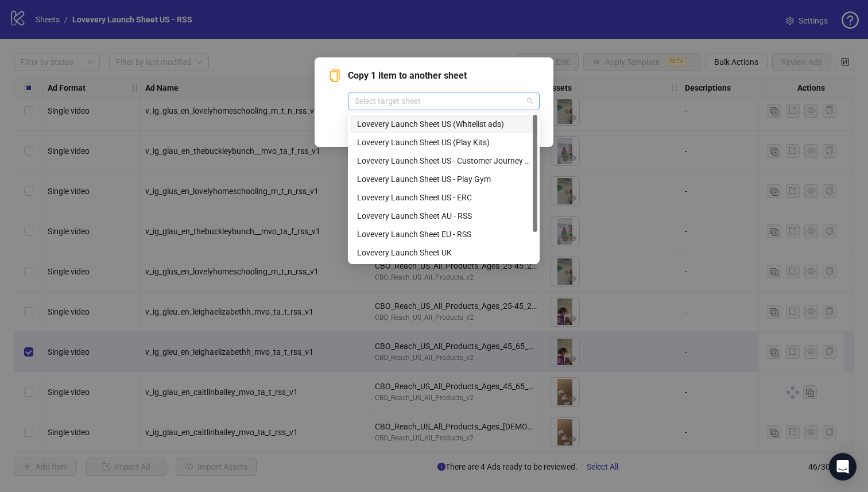 This screenshot has width=868, height=492. I want to click on div: Lovevery Launch Sheet UK, so click(444, 252).